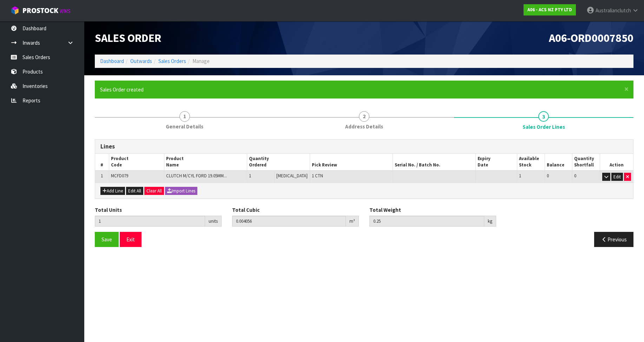 This screenshot has height=342, width=644. Describe the element at coordinates (65, 11) in the screenshot. I see `small: WMS` at that location.